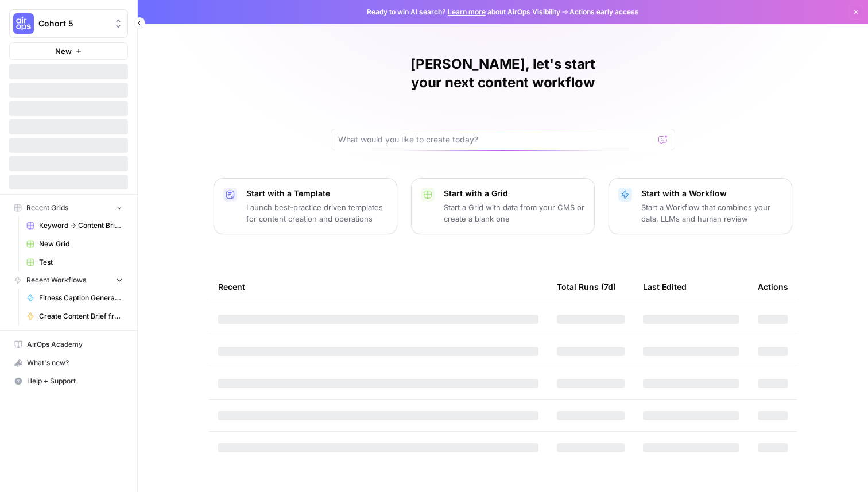 This screenshot has height=492, width=868. What do you see at coordinates (515, 213) in the screenshot?
I see `p: Start a Grid with data from your CMS or create a blank one` at bounding box center [515, 213].